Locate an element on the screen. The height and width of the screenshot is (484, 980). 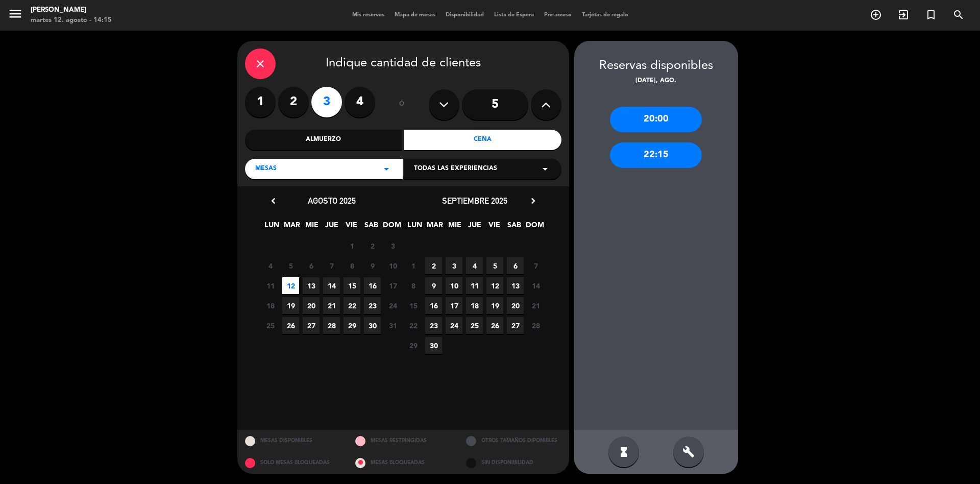
div: MESAS DISPONIBLES is located at coordinates (292, 441).